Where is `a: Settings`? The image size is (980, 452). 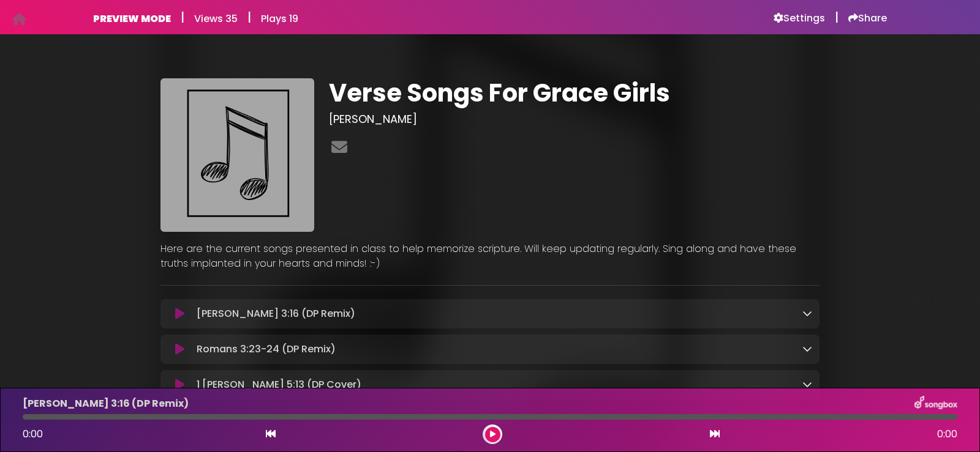 a: Settings is located at coordinates (799, 18).